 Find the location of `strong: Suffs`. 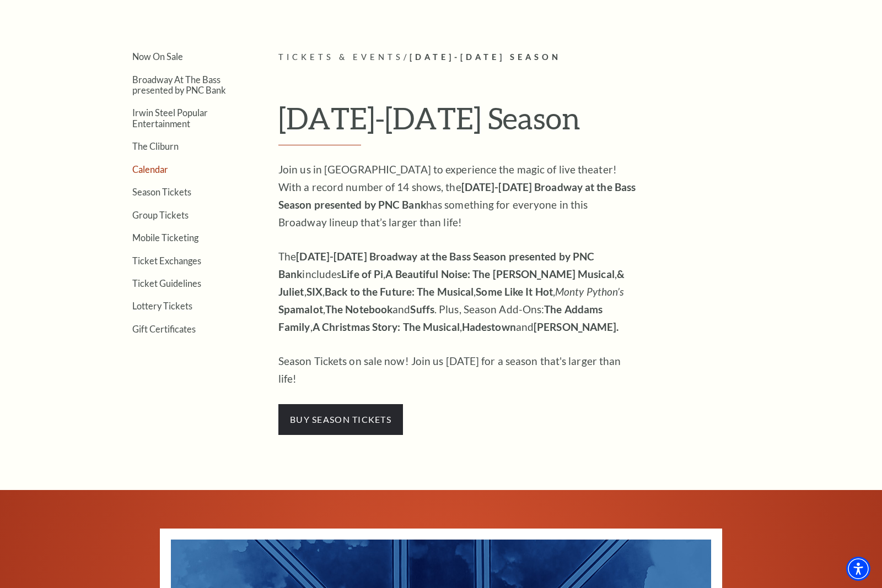

strong: Suffs is located at coordinates (422, 308).